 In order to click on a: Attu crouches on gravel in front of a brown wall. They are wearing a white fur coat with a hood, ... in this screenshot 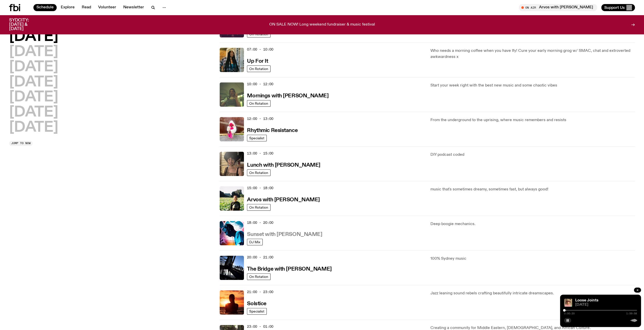, I will do `click(232, 129)`.